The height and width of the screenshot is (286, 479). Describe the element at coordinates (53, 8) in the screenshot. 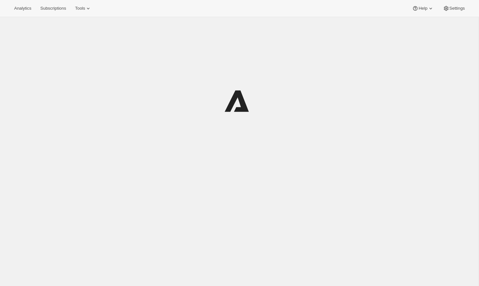

I see `button: Subscriptions` at that location.